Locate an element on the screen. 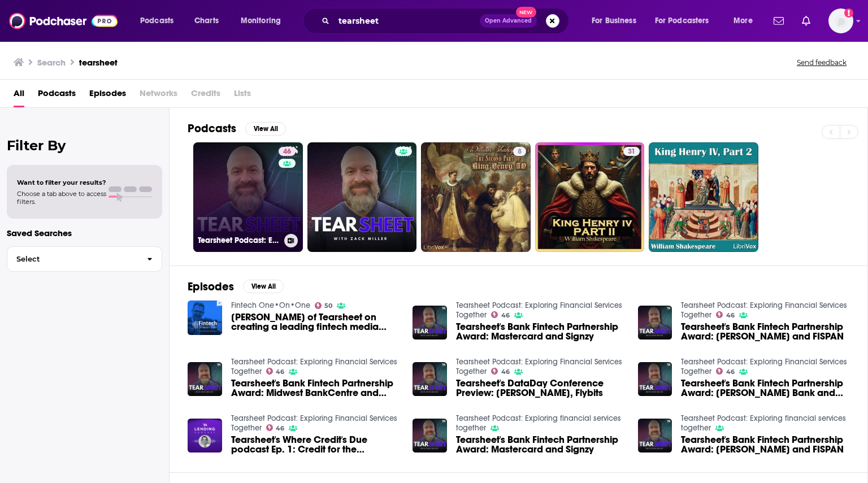  a: Episodes is located at coordinates (108, 95).